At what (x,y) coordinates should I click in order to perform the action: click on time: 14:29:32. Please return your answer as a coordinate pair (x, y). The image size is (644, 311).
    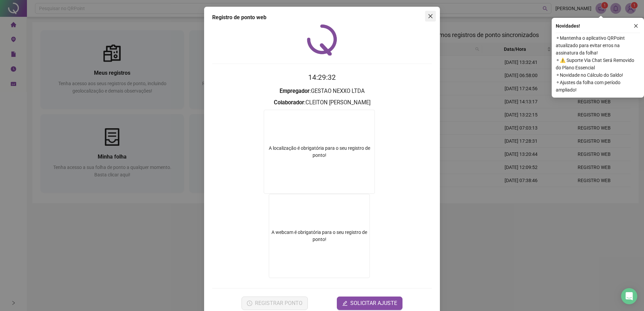
    Looking at the image, I should click on (322, 77).